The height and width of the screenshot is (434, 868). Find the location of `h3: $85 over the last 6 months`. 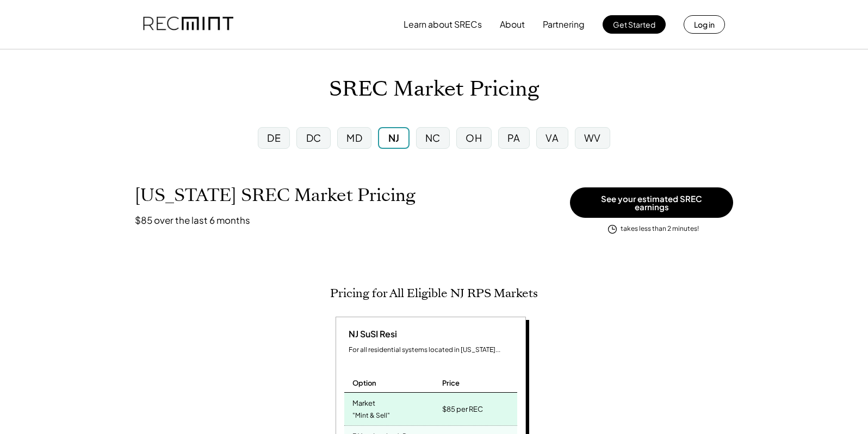

h3: $85 over the last 6 months is located at coordinates (192, 220).